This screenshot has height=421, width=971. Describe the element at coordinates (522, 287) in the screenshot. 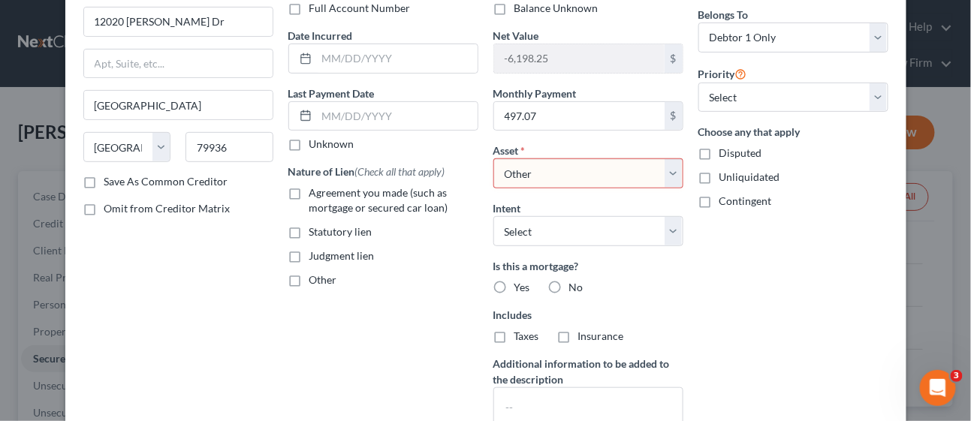

I see `span: Yes` at that location.